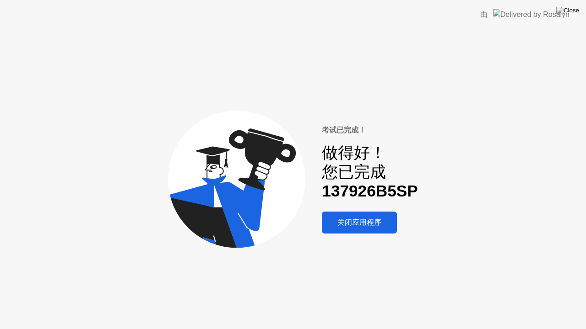  What do you see at coordinates (359, 223) in the screenshot?
I see `button: 关闭应用程序` at bounding box center [359, 223].